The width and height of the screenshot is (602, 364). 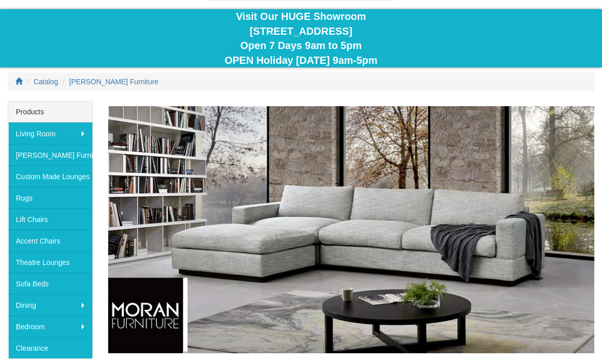 I want to click on a: Lift Chairs, so click(x=50, y=219).